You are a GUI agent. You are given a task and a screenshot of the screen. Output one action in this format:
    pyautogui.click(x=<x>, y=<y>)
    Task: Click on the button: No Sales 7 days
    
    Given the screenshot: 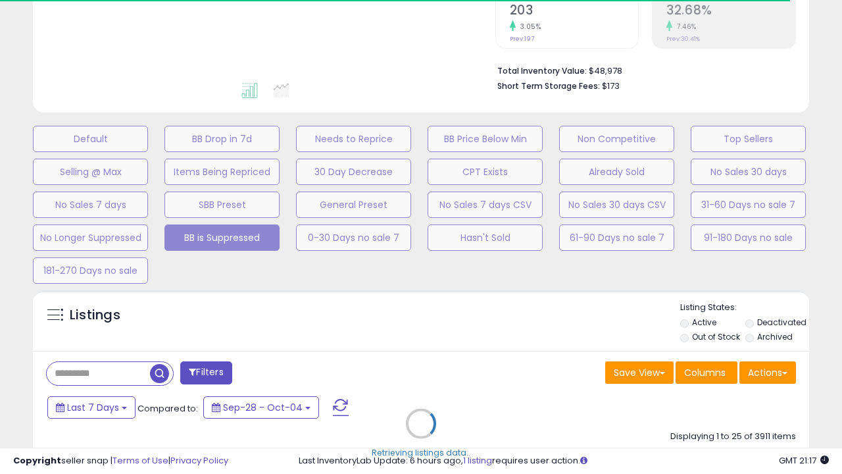 What is the action you would take?
    pyautogui.click(x=90, y=205)
    